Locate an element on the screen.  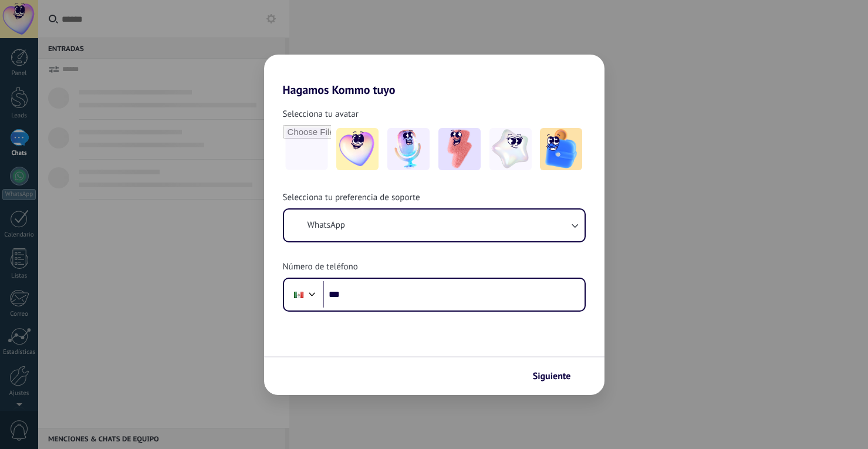
img: -2.jpeg is located at coordinates (409, 149).